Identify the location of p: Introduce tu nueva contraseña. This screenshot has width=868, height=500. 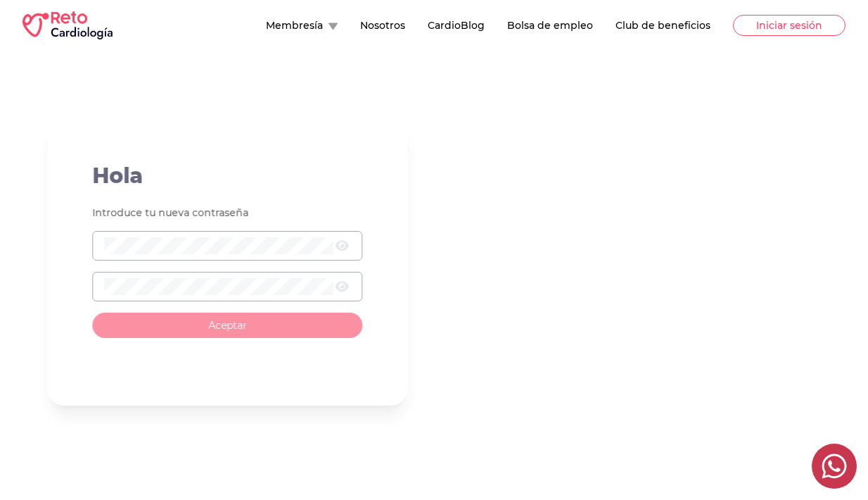
(227, 213).